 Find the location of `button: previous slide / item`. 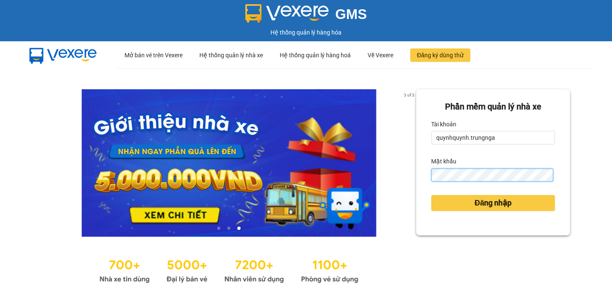

button: previous slide / item is located at coordinates (48, 163).